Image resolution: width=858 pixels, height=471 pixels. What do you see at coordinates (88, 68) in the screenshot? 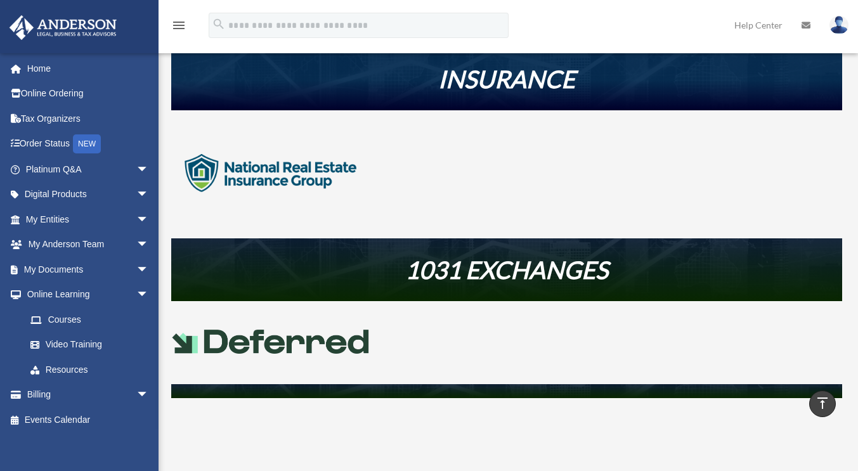
I see `a: Home` at bounding box center [88, 68].